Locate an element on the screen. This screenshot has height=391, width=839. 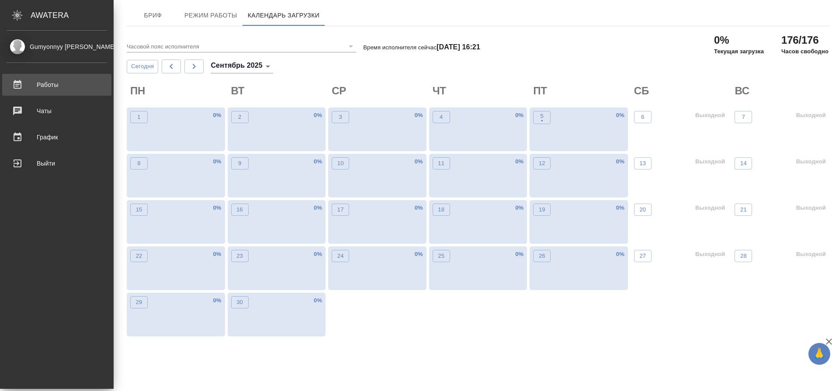
button: 19 is located at coordinates (542, 210).